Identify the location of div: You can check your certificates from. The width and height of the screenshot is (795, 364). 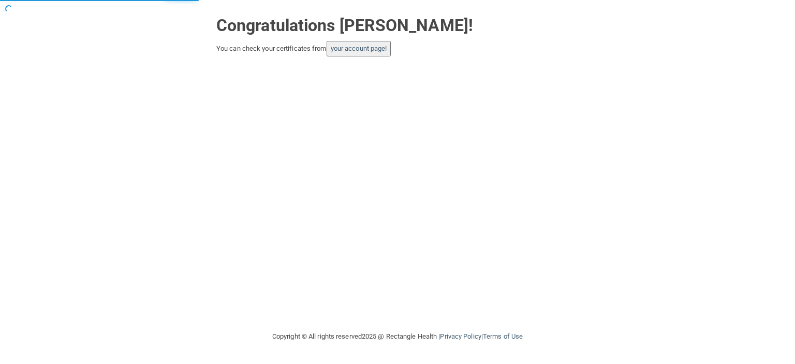
(398, 49).